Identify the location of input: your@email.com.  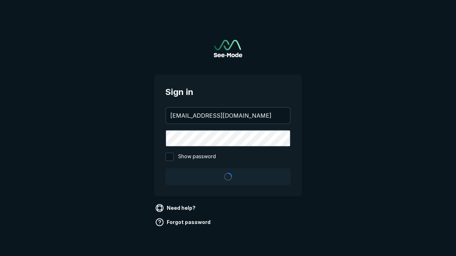
(228, 116).